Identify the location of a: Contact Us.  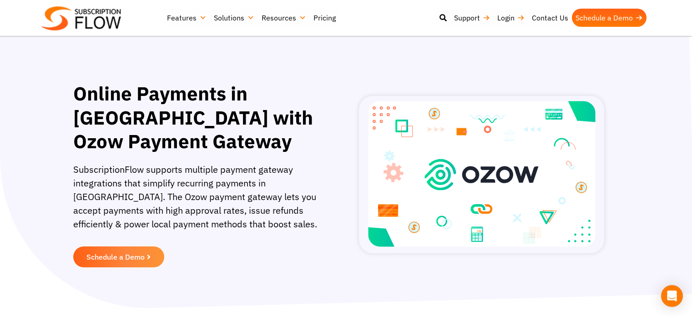
(550, 18).